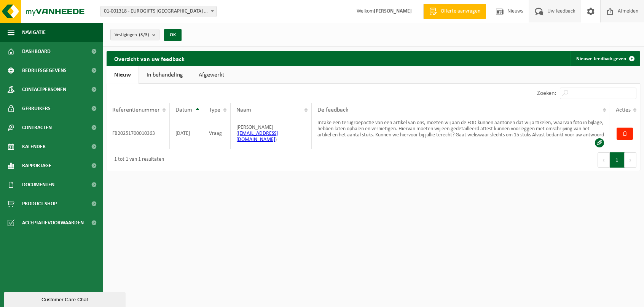 This screenshot has height=307, width=644. Describe the element at coordinates (184, 110) in the screenshot. I see `span: Datum` at that location.